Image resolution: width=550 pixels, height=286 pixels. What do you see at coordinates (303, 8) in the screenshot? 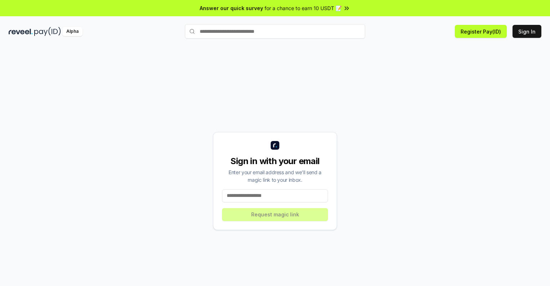
I see `span: for a chance to earn 10 USDT 📝` at bounding box center [303, 8].